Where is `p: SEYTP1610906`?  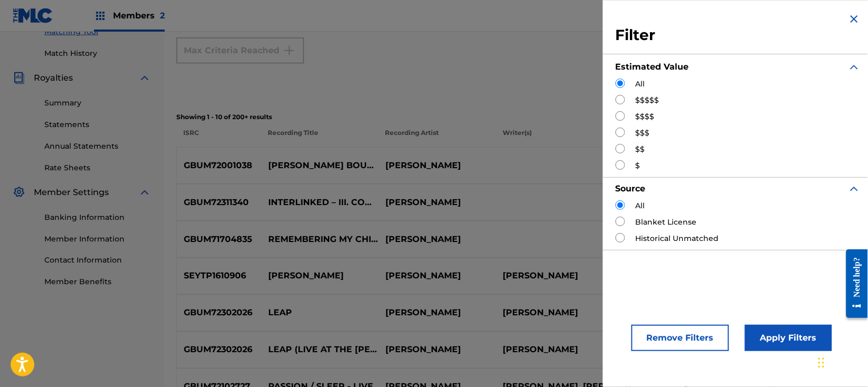 p: SEYTP1610906 is located at coordinates (219, 276).